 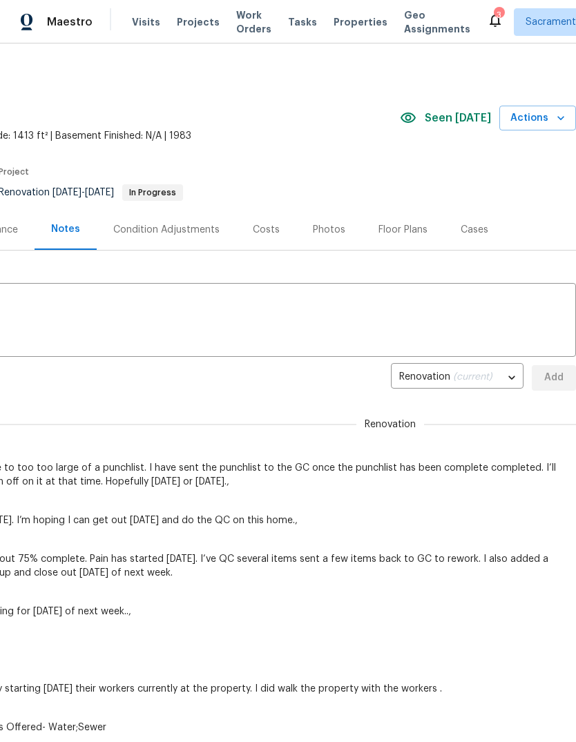 What do you see at coordinates (253, 22) in the screenshot?
I see `span: Work Orders` at bounding box center [253, 22].